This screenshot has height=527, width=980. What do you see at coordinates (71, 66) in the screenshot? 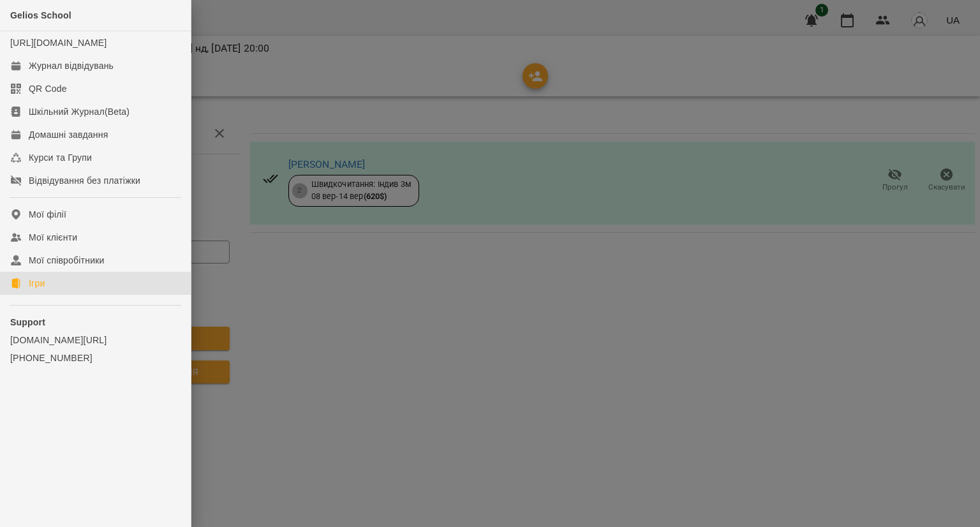
I see `div: Журнал відвідувань` at bounding box center [71, 66].